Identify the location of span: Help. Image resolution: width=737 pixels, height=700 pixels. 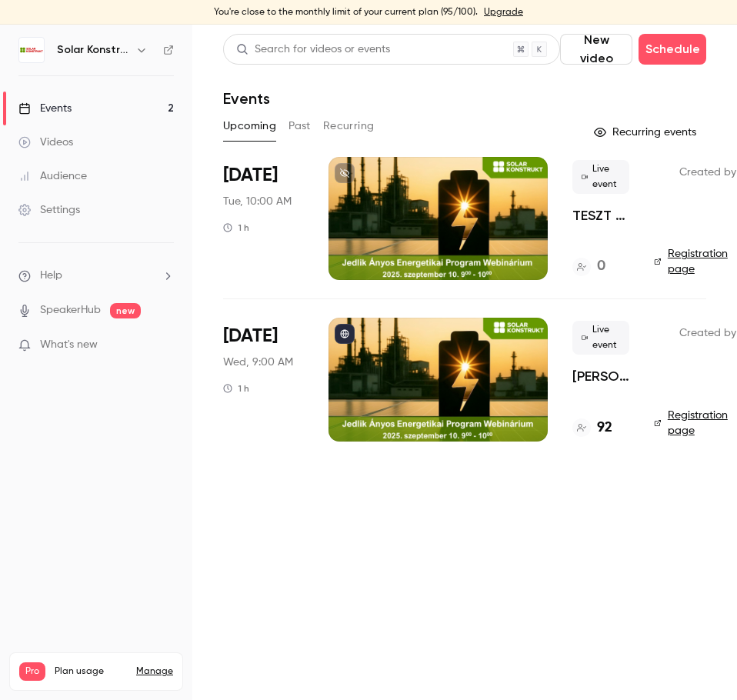
(51, 275).